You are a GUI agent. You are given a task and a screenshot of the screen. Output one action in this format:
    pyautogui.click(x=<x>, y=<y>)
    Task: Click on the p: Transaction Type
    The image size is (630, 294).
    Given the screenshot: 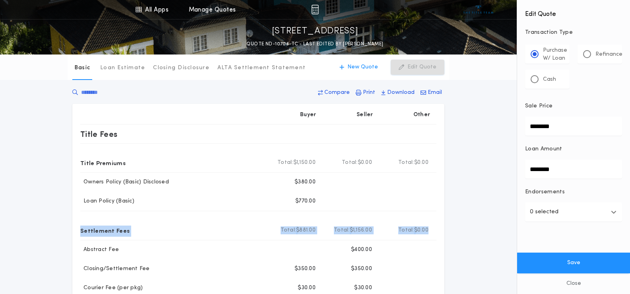 What is the action you would take?
    pyautogui.click(x=573, y=33)
    